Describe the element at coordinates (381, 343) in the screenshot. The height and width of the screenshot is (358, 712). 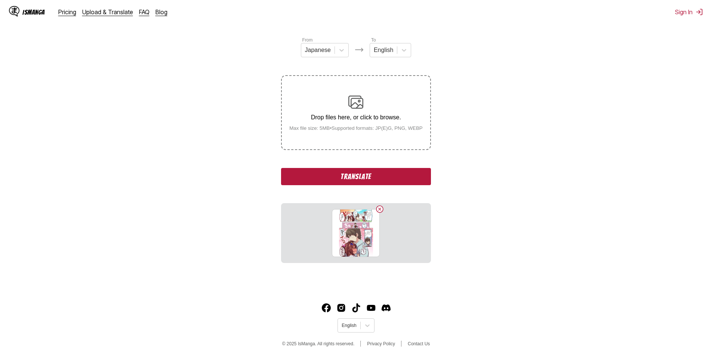
I see `a: Privacy Policy` at that location.